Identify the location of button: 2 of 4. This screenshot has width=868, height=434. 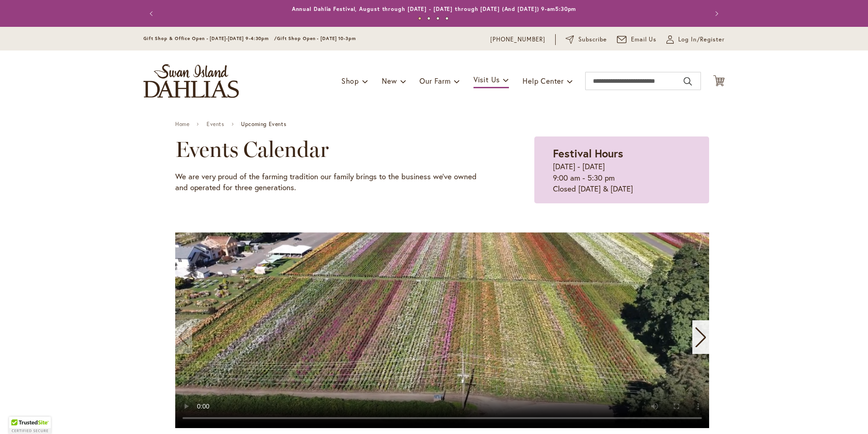
(429, 18).